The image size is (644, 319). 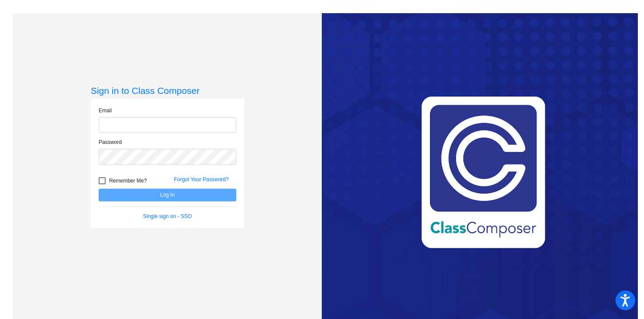 I want to click on button: Log In, so click(x=167, y=194).